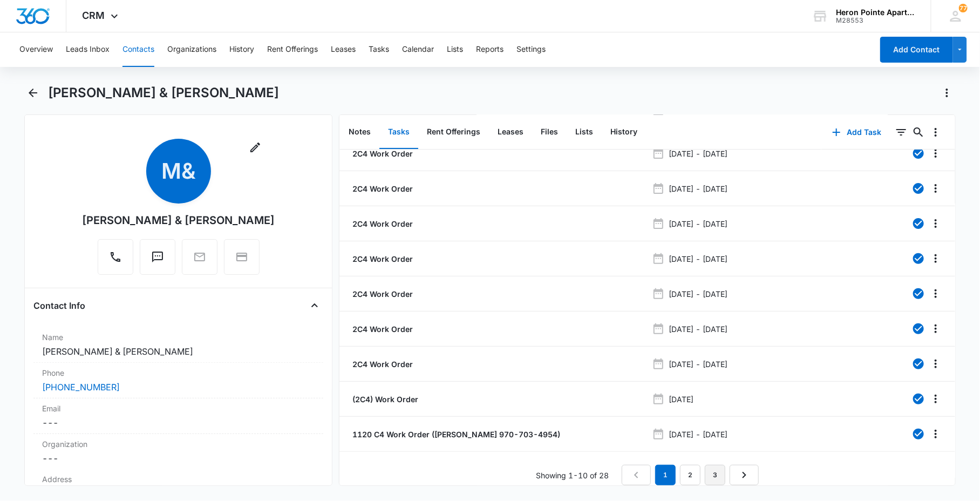 This screenshot has height=501, width=980. What do you see at coordinates (178, 408) in the screenshot?
I see `label: Email` at bounding box center [178, 408].